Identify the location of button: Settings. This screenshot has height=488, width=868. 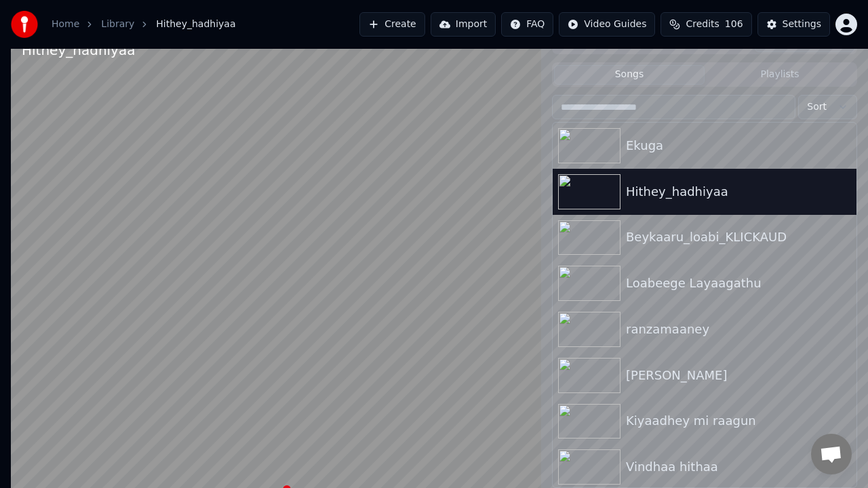
(793, 24).